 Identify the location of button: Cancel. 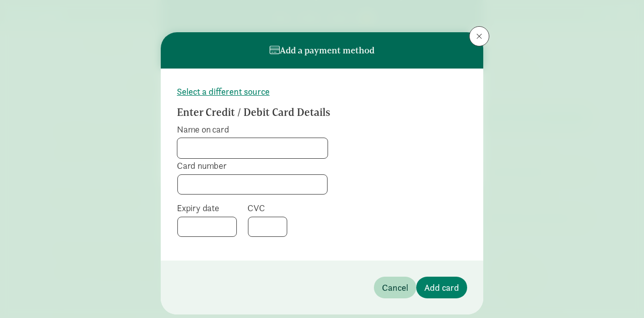
(395, 287).